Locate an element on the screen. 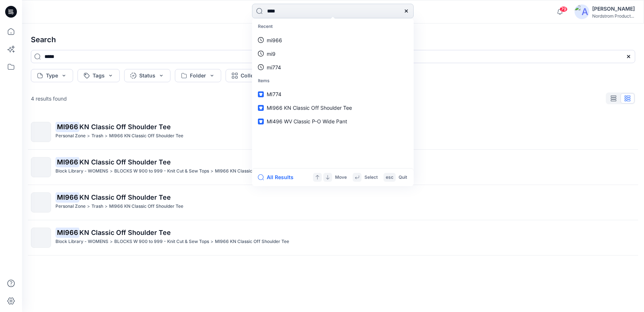  a: mi9 is located at coordinates (333, 54).